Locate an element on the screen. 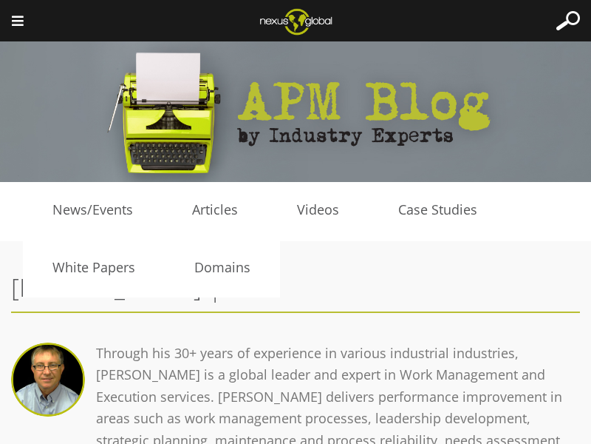  a: Case Studies is located at coordinates (438, 210).